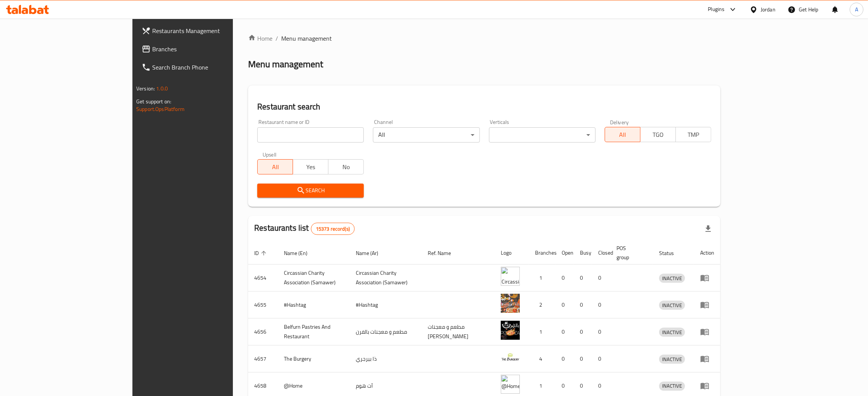 The image size is (868, 396). Describe the element at coordinates (206, 49) in the screenshot. I see `a: Branches` at that location.